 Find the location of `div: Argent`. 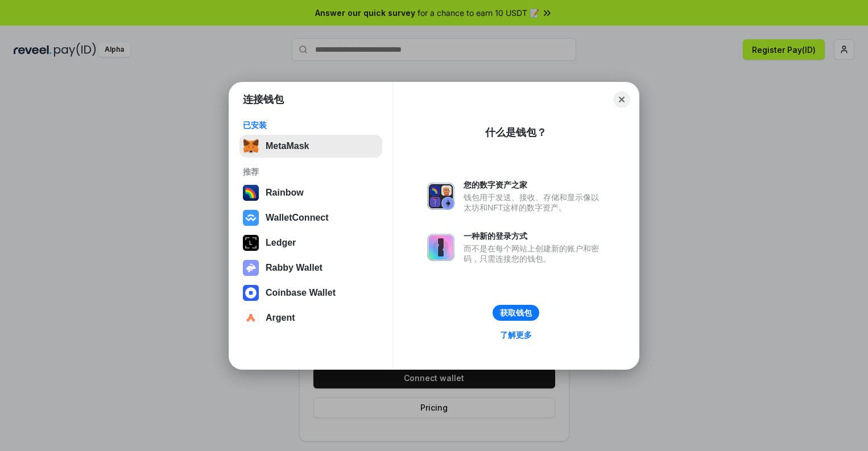

div: Argent is located at coordinates (280, 318).